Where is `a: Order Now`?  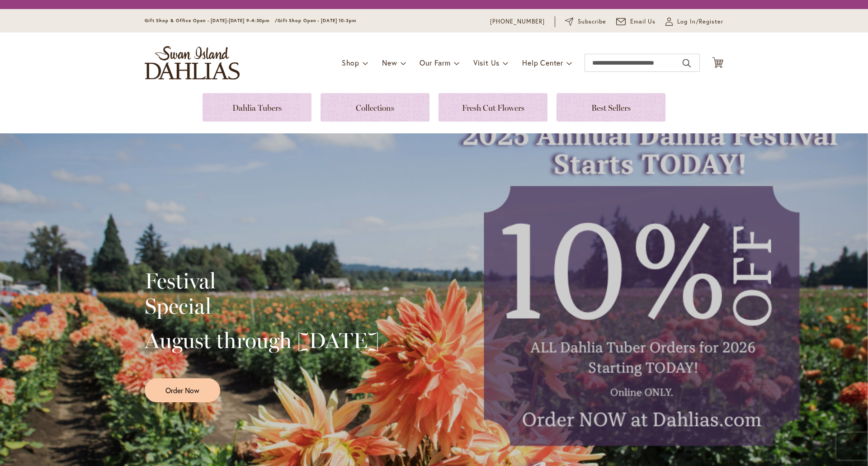
a: Order Now is located at coordinates (182, 390).